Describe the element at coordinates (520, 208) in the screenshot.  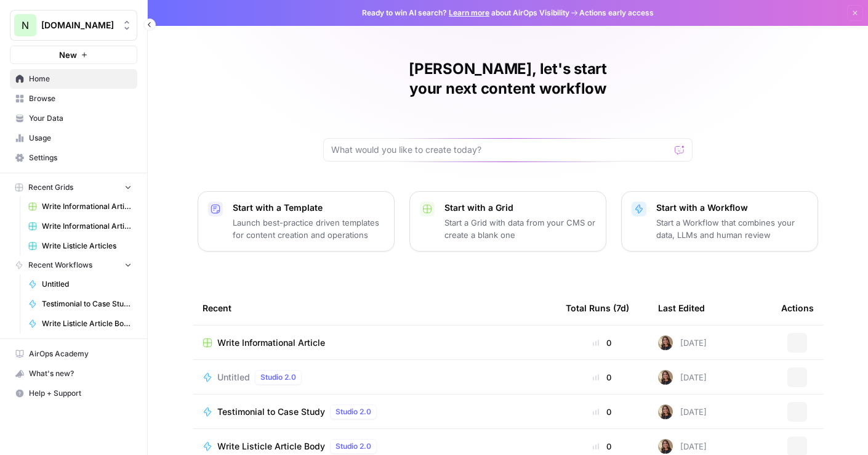
I see `p: Start with a Grid` at that location.